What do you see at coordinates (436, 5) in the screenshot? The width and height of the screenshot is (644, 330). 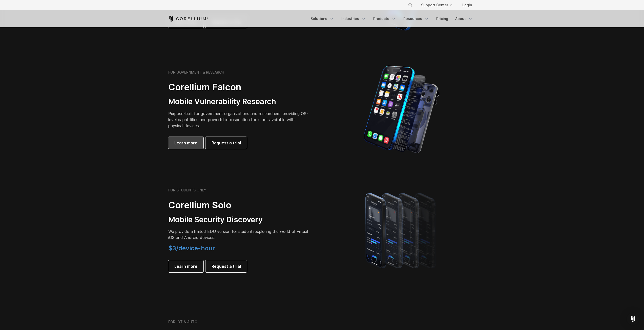 I see `a: Support Center` at bounding box center [436, 5].